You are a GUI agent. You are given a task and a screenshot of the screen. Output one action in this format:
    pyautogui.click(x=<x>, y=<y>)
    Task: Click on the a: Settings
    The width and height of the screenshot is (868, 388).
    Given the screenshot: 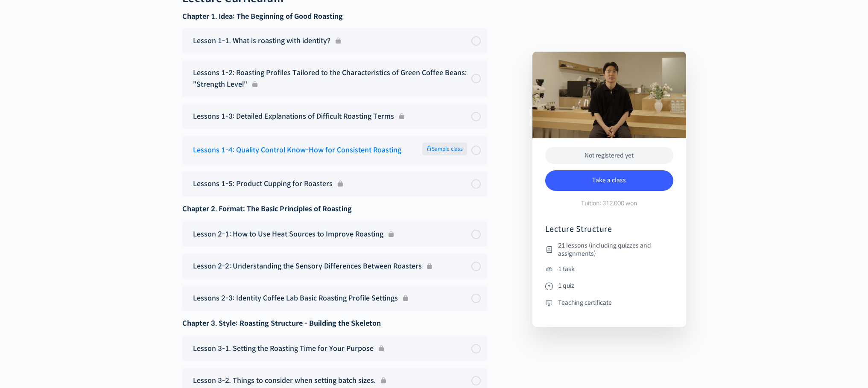 What is the action you would take?
    pyautogui.click(x=137, y=281)
    